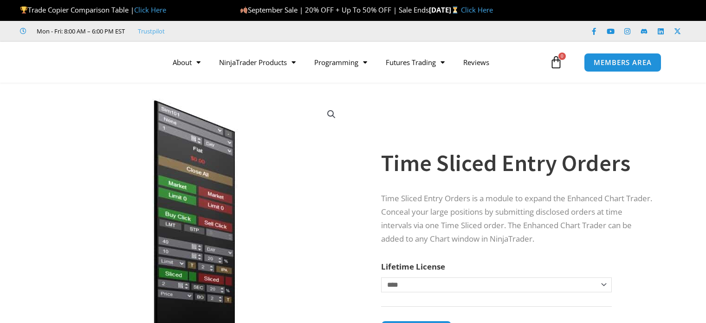 The width and height of the screenshot is (706, 323). I want to click on span: Trade Copier Comparison Table |, so click(93, 10).